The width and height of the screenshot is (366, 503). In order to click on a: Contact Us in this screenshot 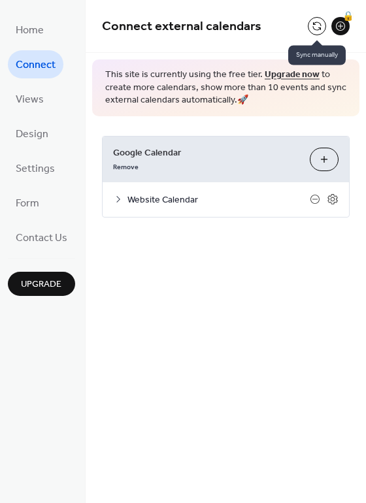, I will do `click(41, 237)`.